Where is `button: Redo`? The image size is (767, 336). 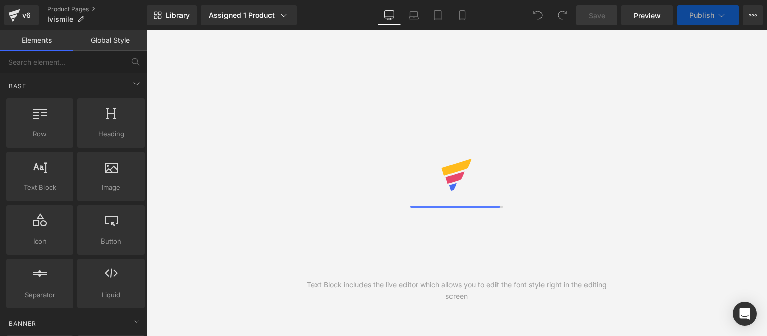 button: Redo is located at coordinates (563, 15).